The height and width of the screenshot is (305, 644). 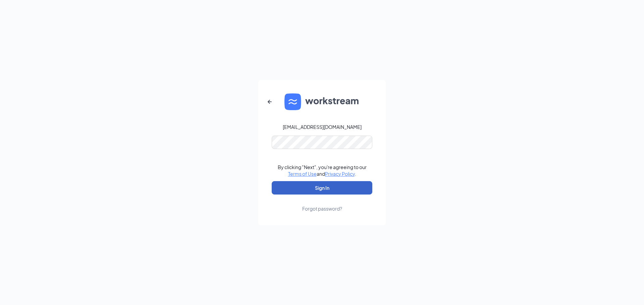 I want to click on a: Privacy Policy, so click(x=340, y=174).